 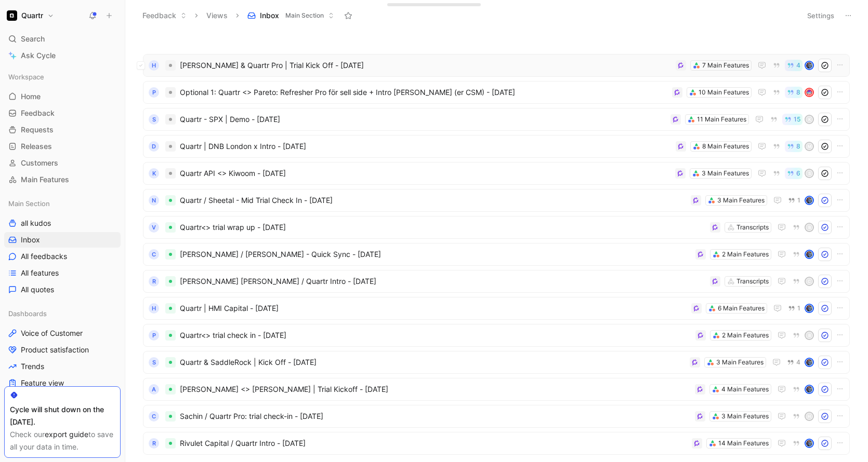 What do you see at coordinates (45, 180) in the screenshot?
I see `span: Main Features` at bounding box center [45, 180].